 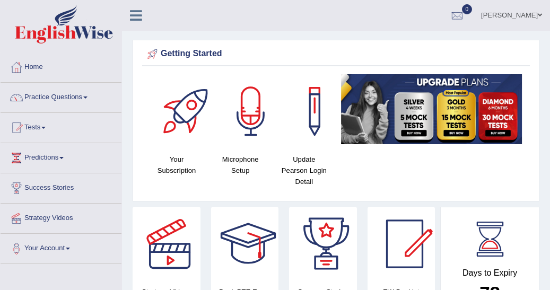 I want to click on h4: Microphone Setup, so click(x=240, y=165).